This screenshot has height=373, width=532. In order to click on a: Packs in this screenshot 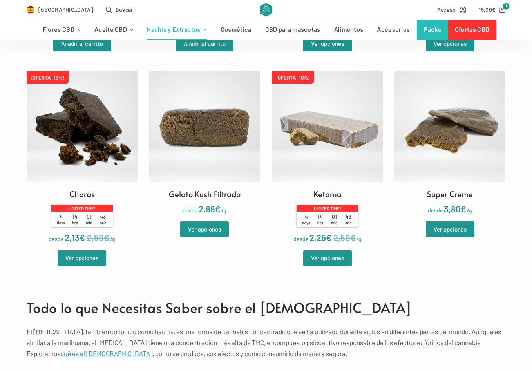, I will do `click(433, 30)`.